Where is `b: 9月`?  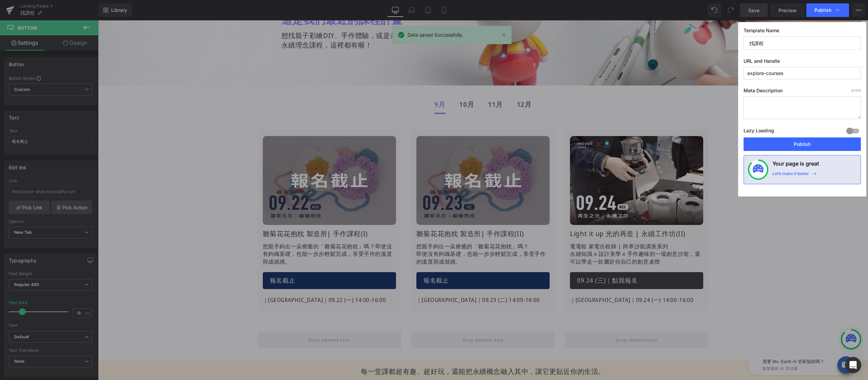 b: 9月 is located at coordinates (342, 84).